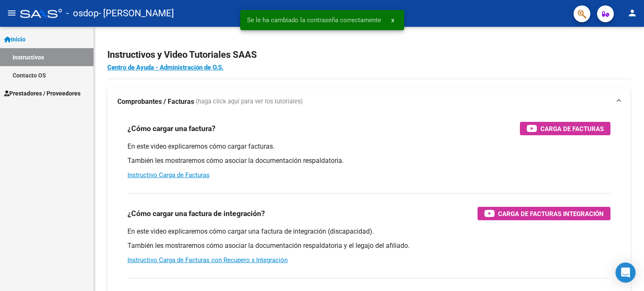  What do you see at coordinates (82, 13) in the screenshot?
I see `span: - osdop` at bounding box center [82, 13].